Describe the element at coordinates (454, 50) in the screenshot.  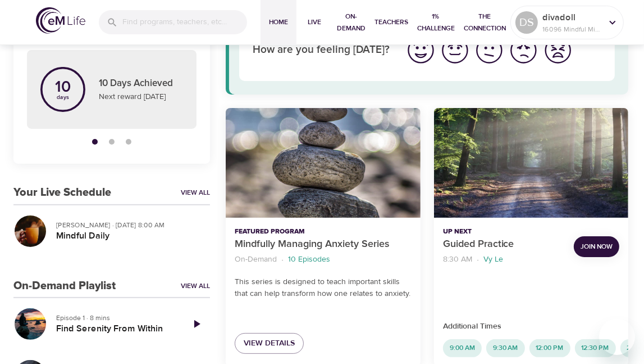
I see `button: I'm feeling good` at that location.